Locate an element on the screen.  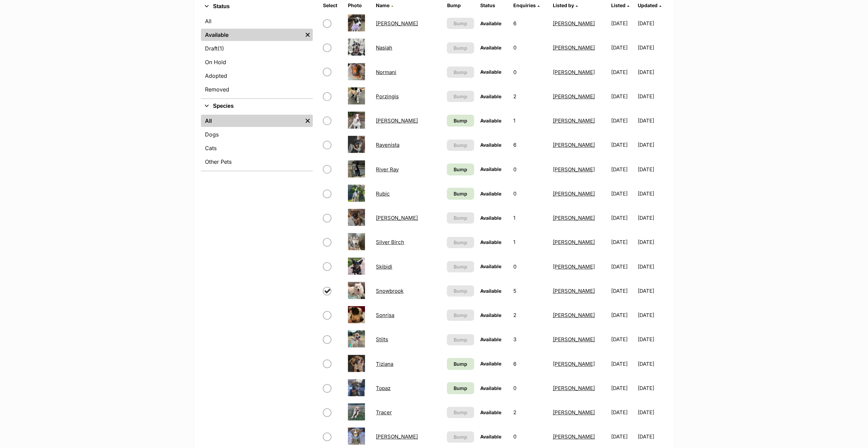
a: Tracer is located at coordinates (384, 412).